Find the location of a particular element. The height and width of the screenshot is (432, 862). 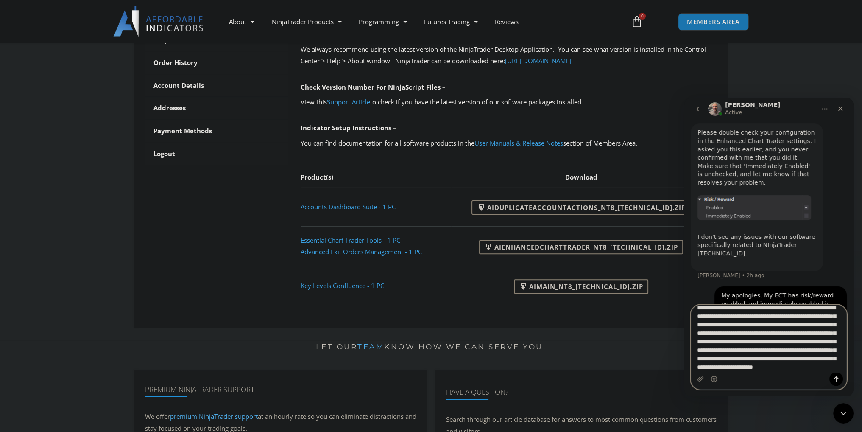

a: User Manuals & Release Notes is located at coordinates (519, 143).